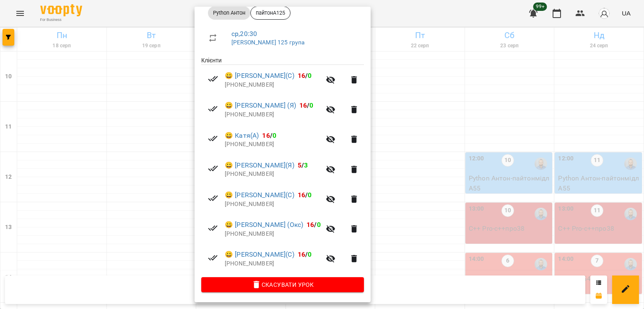 This screenshot has height=309, width=644. I want to click on a: ср , 20:30, so click(244, 33).